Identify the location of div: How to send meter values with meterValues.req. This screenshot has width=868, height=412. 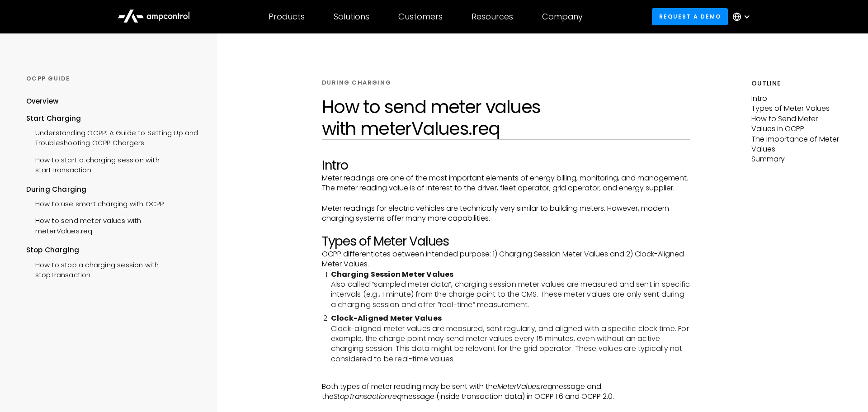
(113, 224).